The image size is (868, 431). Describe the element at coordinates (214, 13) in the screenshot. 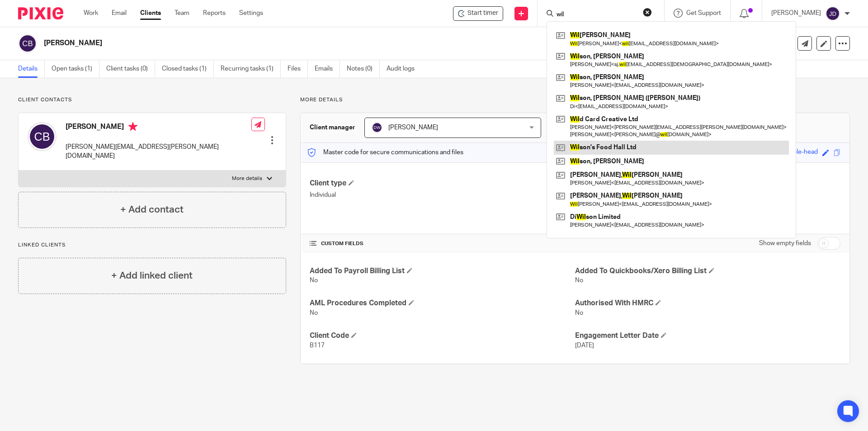

I see `a: Reports` at that location.